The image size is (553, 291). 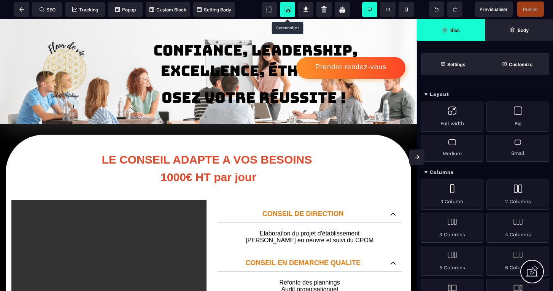 What do you see at coordinates (531, 9) in the screenshot?
I see `span: Publier` at bounding box center [531, 9].